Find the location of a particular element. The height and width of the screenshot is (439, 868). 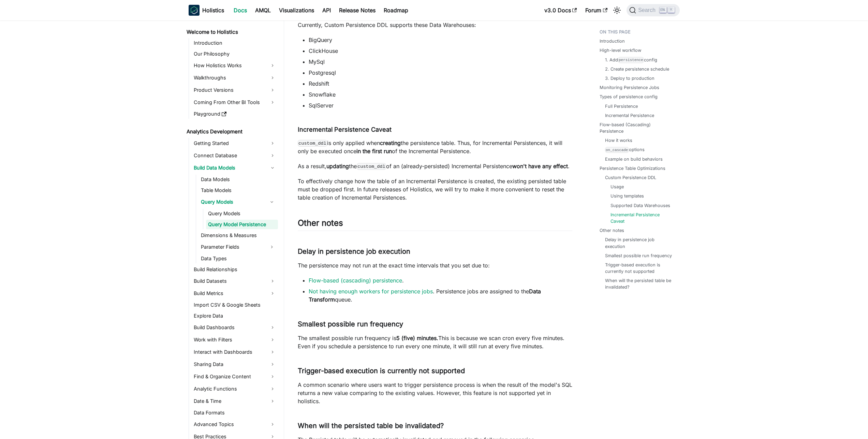

a: Parameter Fields is located at coordinates (232, 247).